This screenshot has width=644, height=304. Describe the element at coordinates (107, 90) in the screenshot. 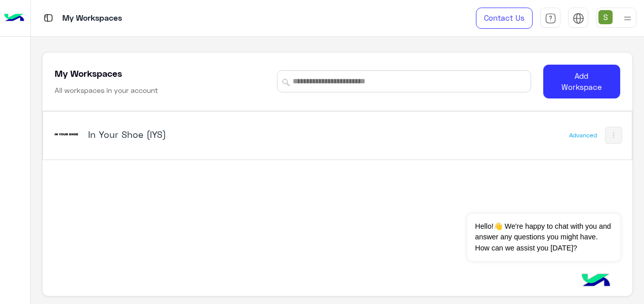

I see `h6: All workspaces in your account` at that location.